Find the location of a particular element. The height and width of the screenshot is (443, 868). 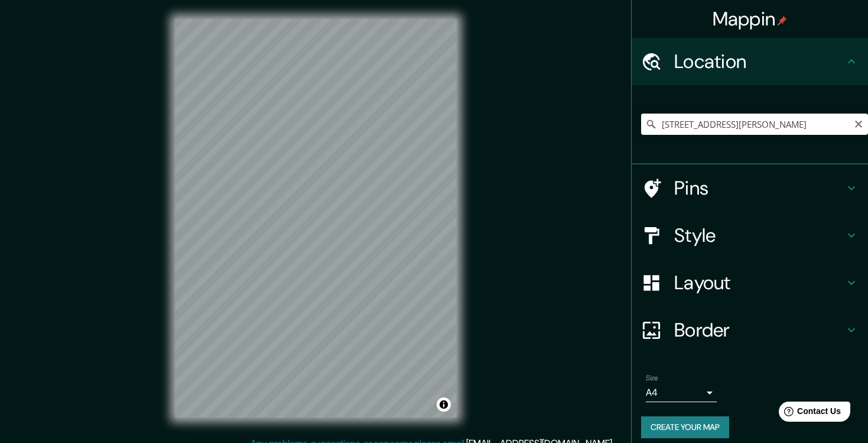

span: Contact Us is located at coordinates (56, 14).